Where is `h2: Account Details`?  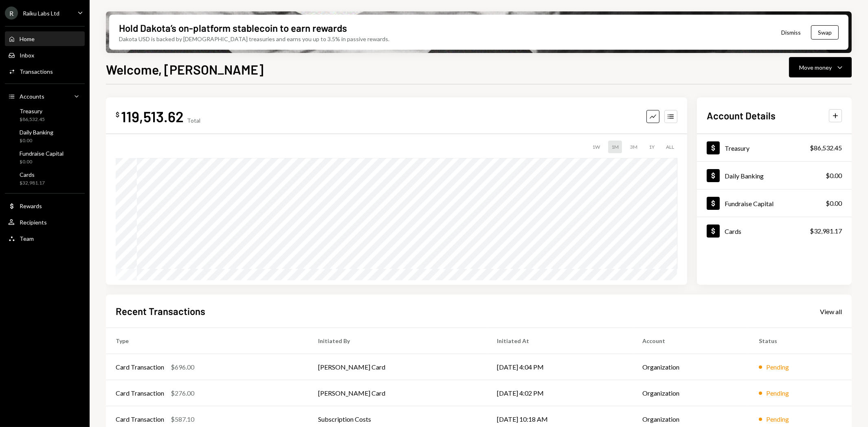
h2: Account Details is located at coordinates (741, 115).